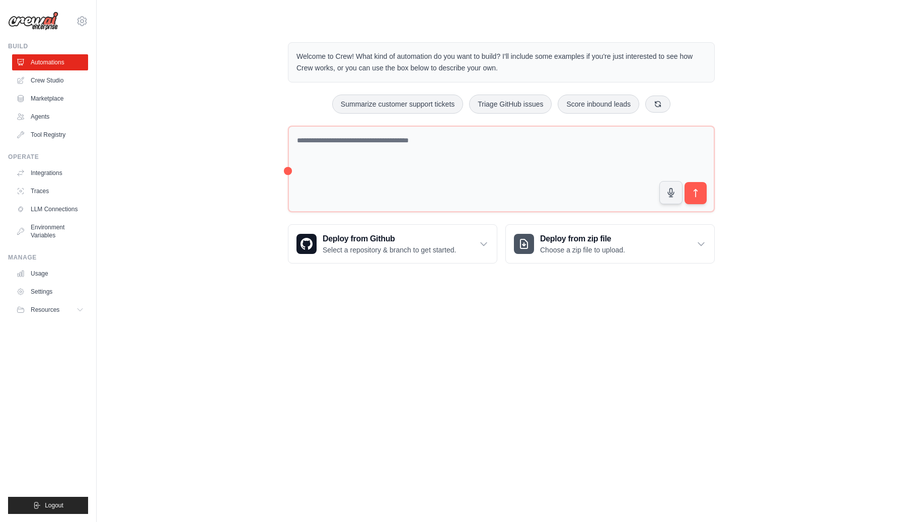 The height and width of the screenshot is (522, 906). I want to click on p: Welcome to Crew! What kind of automation do you want to build? I'll include some examples if you'..., so click(501, 62).